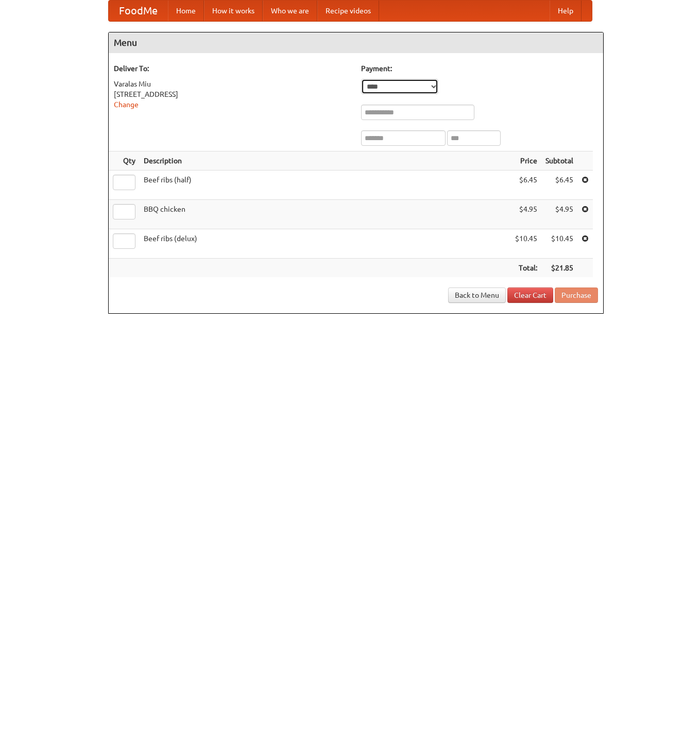 The height and width of the screenshot is (729, 700). Describe the element at coordinates (124, 161) in the screenshot. I see `th: Qty` at that location.